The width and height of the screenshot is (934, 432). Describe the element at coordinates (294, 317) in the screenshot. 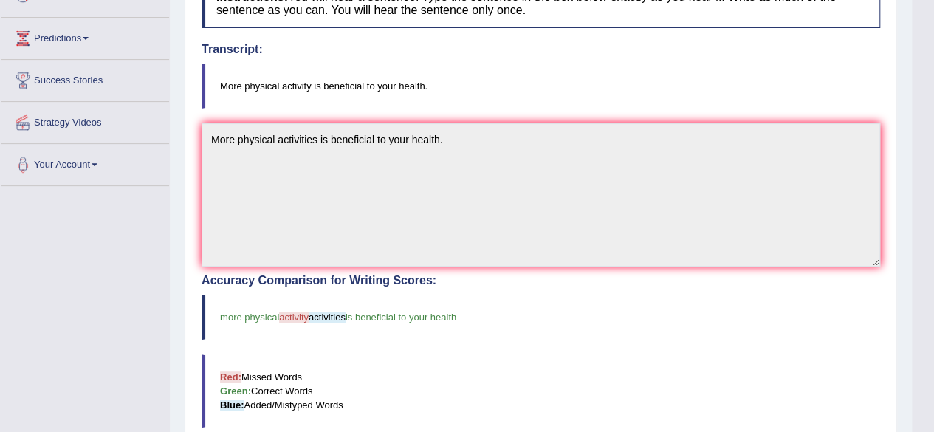

I see `span: activity` at that location.